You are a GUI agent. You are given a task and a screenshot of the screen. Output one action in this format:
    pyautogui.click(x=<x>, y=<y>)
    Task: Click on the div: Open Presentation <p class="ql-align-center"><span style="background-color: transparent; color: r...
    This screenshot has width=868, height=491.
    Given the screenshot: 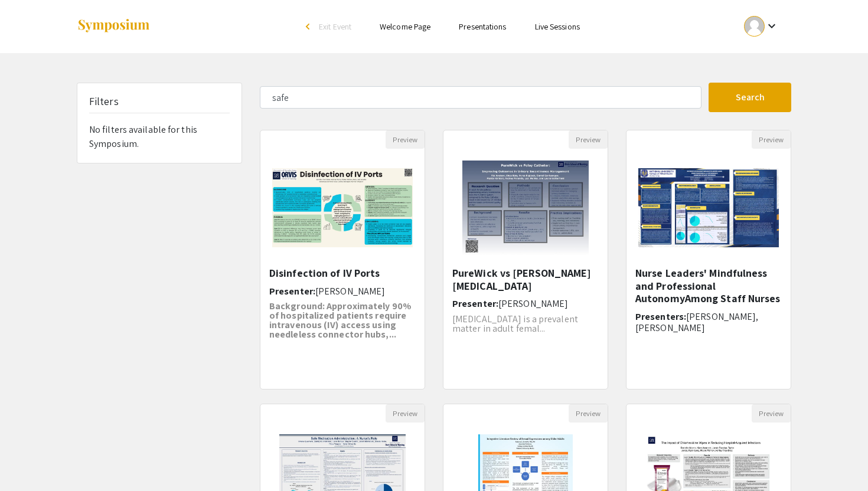 What is the action you would take?
    pyautogui.click(x=709, y=260)
    